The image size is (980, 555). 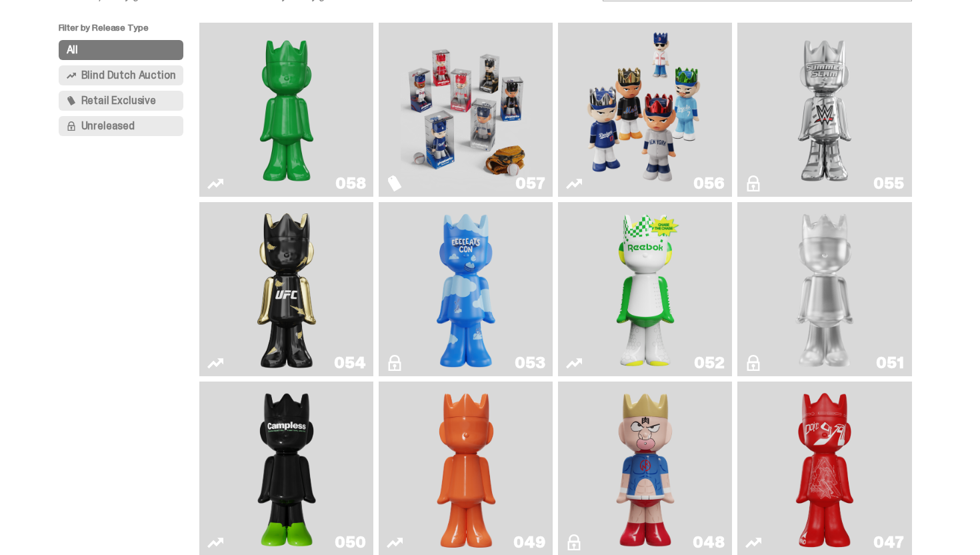 What do you see at coordinates (824, 288) in the screenshot?
I see `img: LLLoyalty` at bounding box center [824, 288].